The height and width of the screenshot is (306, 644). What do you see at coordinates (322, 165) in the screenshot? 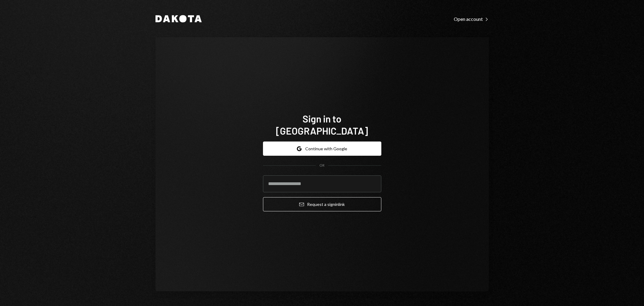
I see `div: OR` at bounding box center [322, 165].